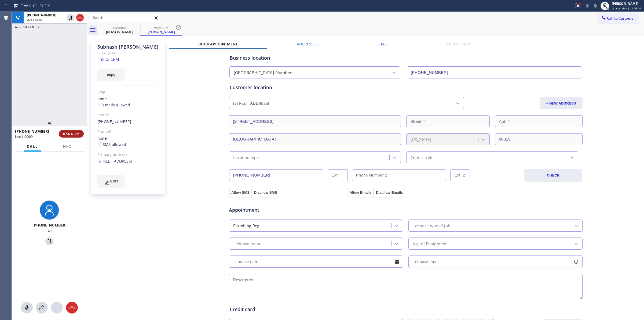 The image size is (644, 320). I want to click on input: City, so click(315, 139).